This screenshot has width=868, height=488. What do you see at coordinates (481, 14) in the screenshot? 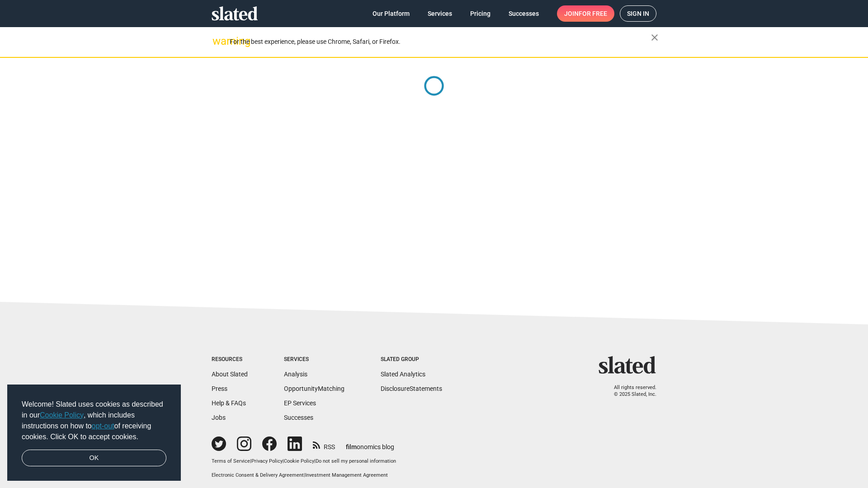
I see `a: Pricing` at bounding box center [481, 14].